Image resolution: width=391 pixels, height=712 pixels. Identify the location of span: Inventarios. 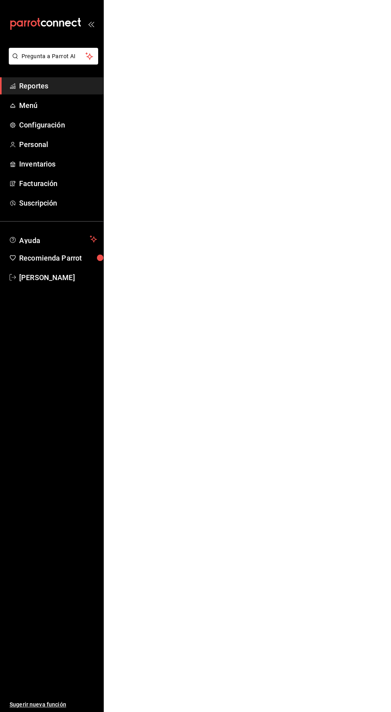
(58, 164).